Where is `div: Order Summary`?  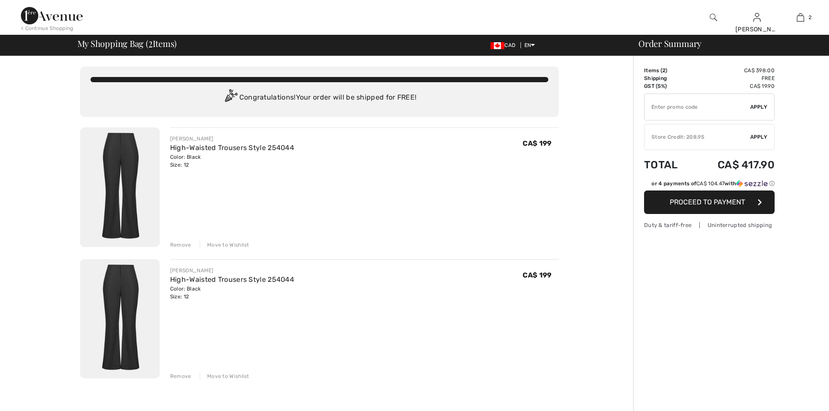
div: Order Summary is located at coordinates (726, 43).